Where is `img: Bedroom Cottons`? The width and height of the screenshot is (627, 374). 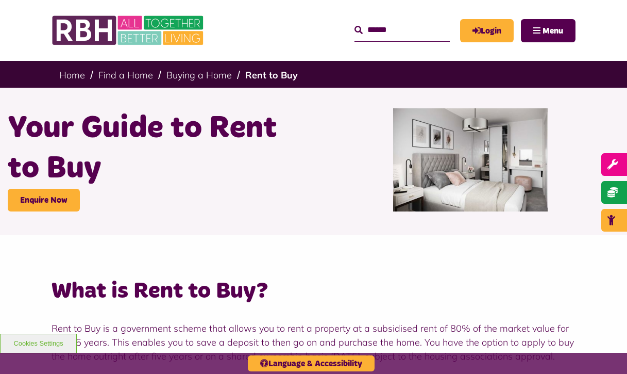
img: Bedroom Cottons is located at coordinates (470, 160).